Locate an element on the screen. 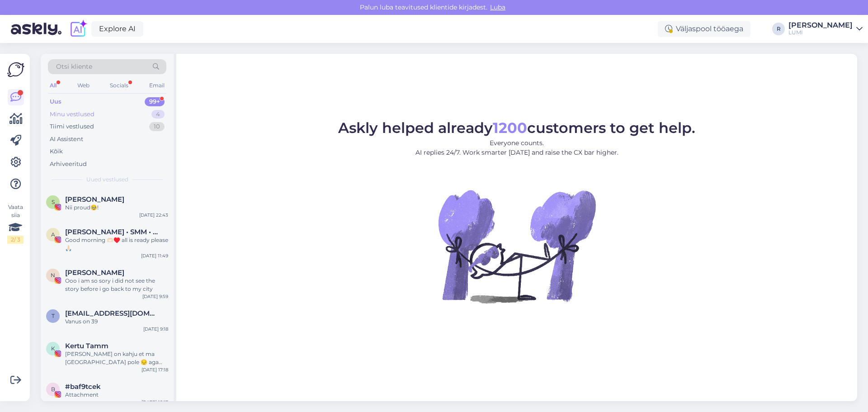 The image size is (868, 412). div: Tiimi vestlused is located at coordinates (72, 127).